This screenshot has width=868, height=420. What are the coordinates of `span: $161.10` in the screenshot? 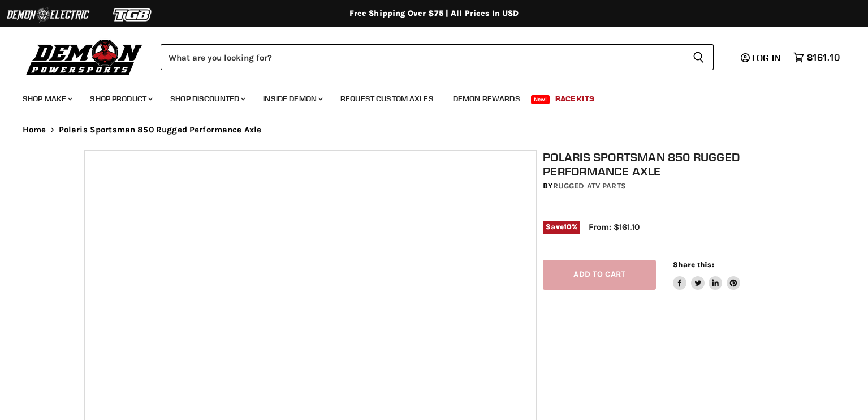 It's located at (824, 57).